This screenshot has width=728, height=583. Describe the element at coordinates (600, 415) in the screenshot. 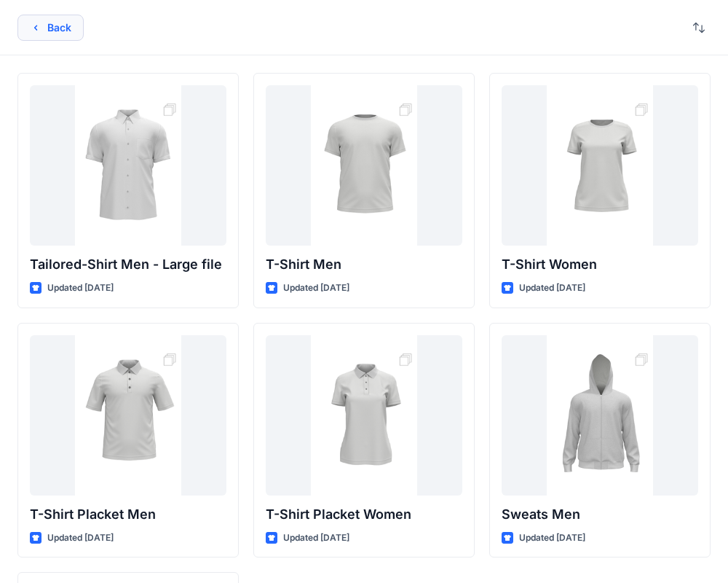

I see `a: Sweats Men` at that location.